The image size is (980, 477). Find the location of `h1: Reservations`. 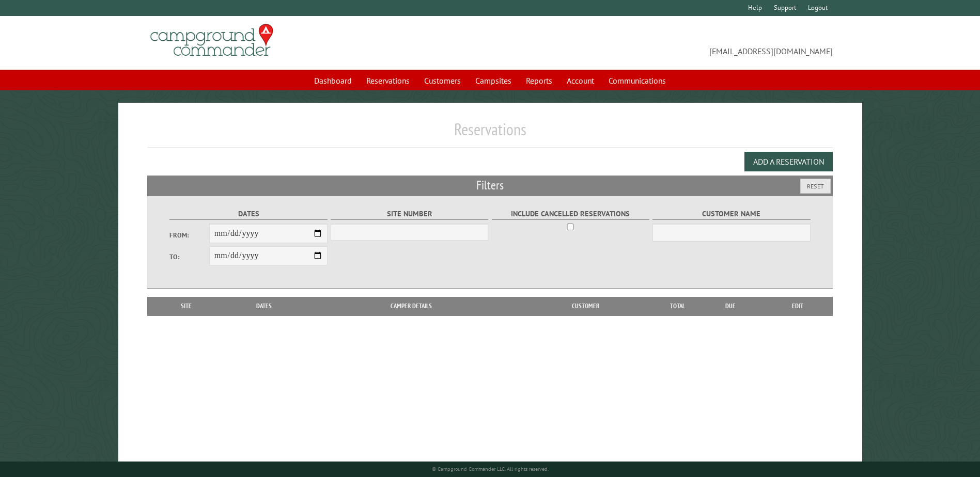

h1: Reservations is located at coordinates (490, 133).